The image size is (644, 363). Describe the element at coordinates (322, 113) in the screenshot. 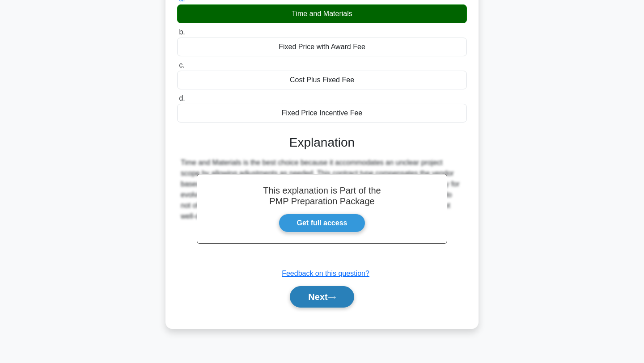

I see `div: Fixed Price Incentive Fee` at that location.